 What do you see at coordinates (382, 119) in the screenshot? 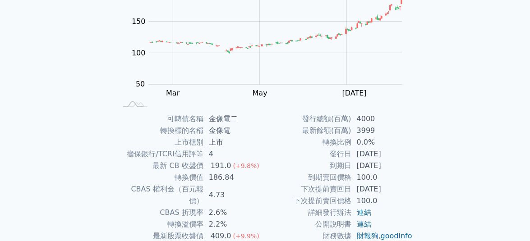
I see `td: 4000` at bounding box center [382, 119].